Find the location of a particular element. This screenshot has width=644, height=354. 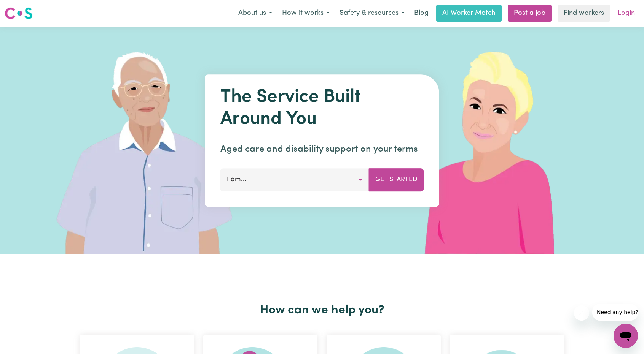

a: Blog is located at coordinates (421, 13).